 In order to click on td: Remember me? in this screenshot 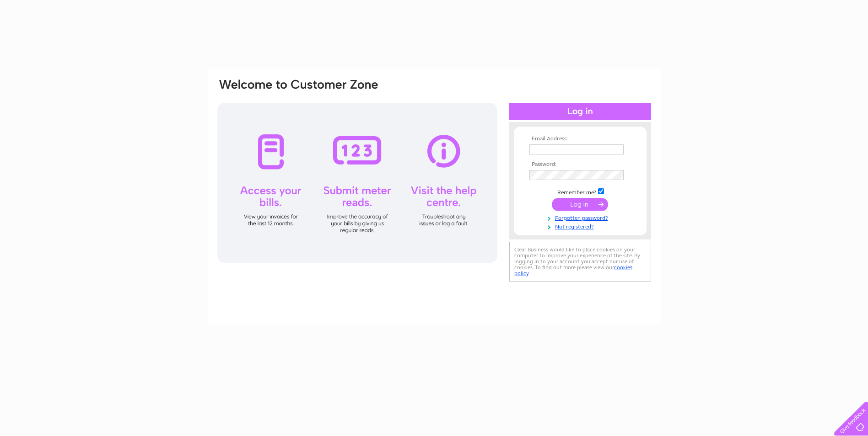, I will do `click(580, 192)`.